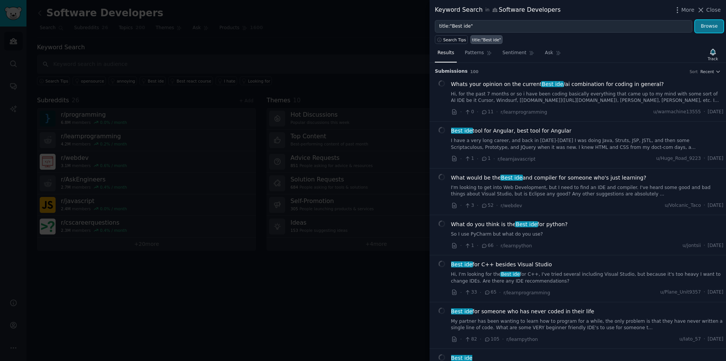 The image size is (726, 361). I want to click on span: r/webdev, so click(512, 205).